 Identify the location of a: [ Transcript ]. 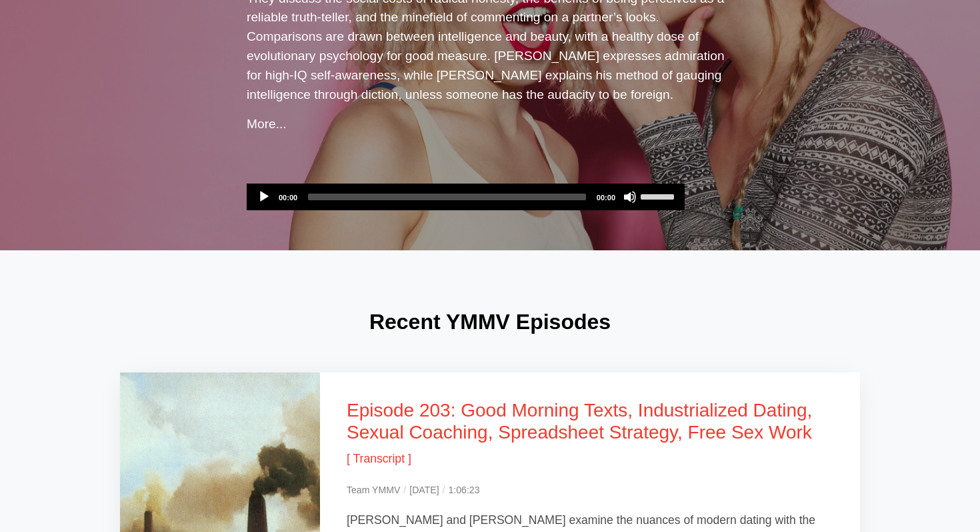
(379, 459).